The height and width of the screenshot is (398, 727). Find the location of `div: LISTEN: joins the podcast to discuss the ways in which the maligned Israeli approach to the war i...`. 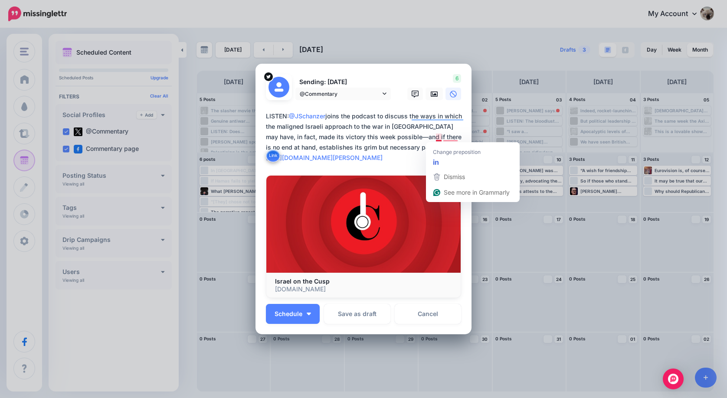

div: LISTEN: joins the podcast to discuss the ways in which the maligned Israeli approach to the war i... is located at coordinates (366, 137).